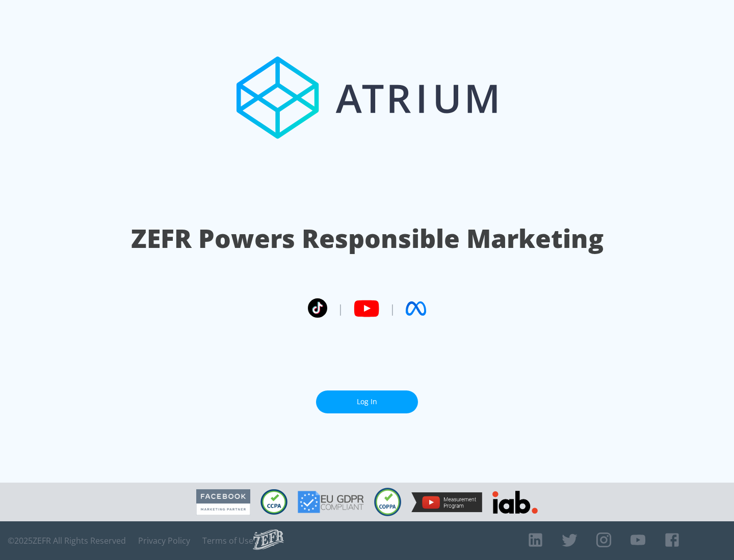 This screenshot has height=560, width=734. Describe the element at coordinates (224, 502) in the screenshot. I see `img: Facebook Marketing Partner` at that location.